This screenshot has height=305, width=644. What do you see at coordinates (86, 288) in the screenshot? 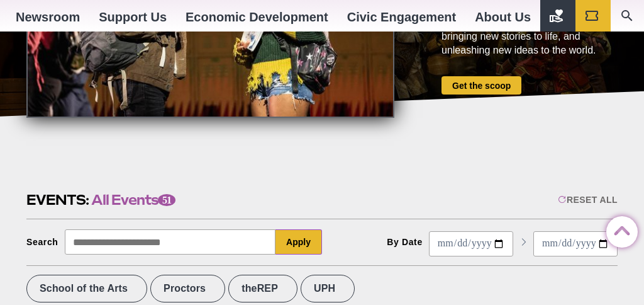
I see `label: School of the Arts` at bounding box center [86, 288].